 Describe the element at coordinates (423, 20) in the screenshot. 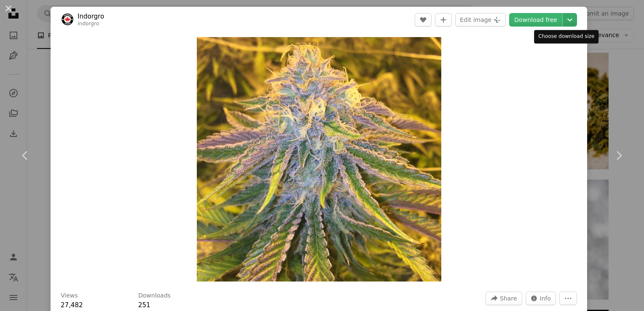

I see `button: Like` at that location.